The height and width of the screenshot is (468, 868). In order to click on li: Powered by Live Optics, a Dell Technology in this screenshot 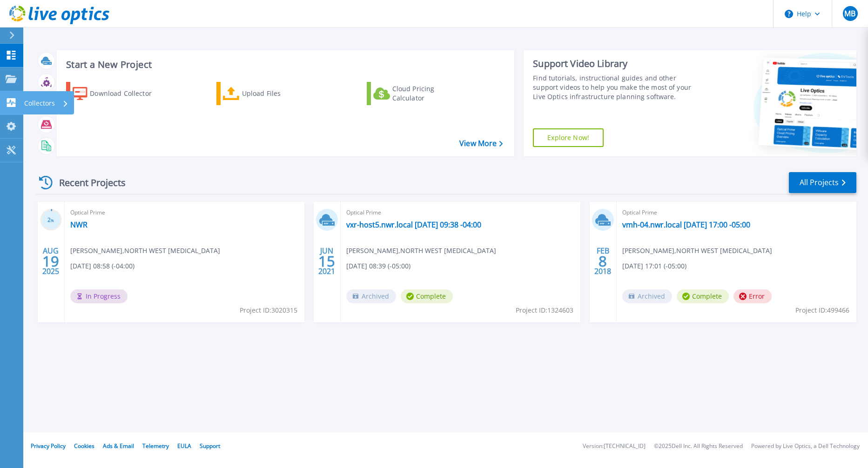, I will do `click(805, 446)`.